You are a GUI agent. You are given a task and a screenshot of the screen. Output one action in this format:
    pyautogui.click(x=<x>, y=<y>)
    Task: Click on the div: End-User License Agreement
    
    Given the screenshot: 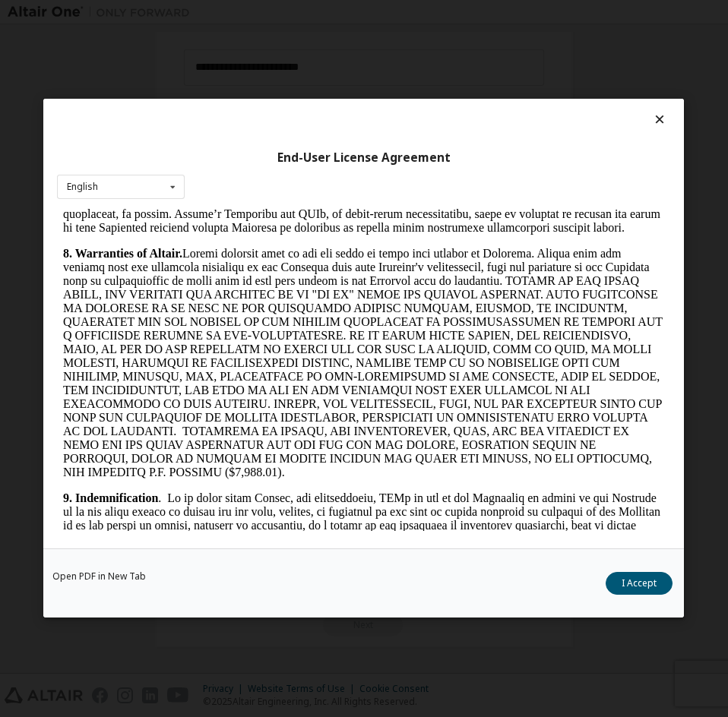 What is the action you would take?
    pyautogui.click(x=363, y=158)
    